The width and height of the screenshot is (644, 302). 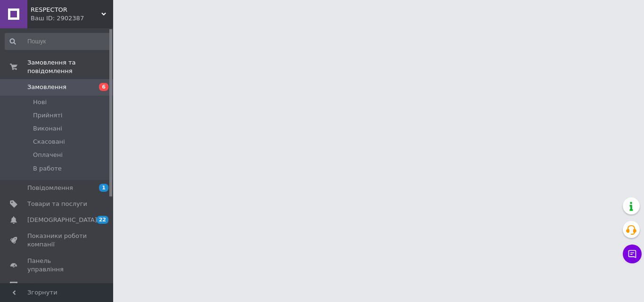 What do you see at coordinates (104, 87) in the screenshot?
I see `span: 6` at bounding box center [104, 87].